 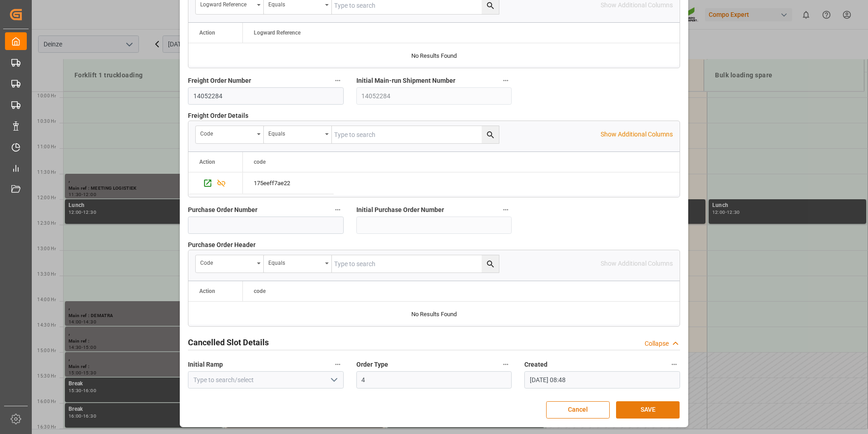 I want to click on span: Freight Order Number, so click(x=220, y=80).